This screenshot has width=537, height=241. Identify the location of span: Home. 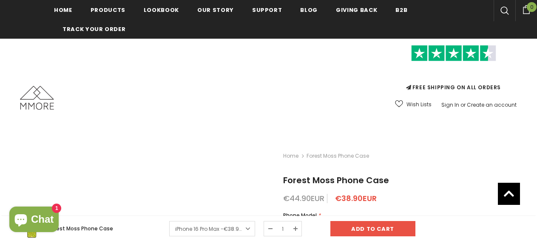
(63, 10).